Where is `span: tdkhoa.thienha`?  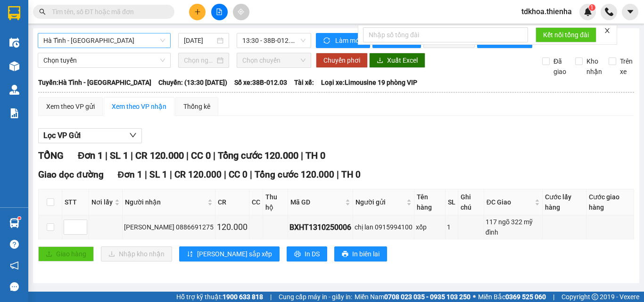
span: tdkhoa.thienha is located at coordinates (547, 11).